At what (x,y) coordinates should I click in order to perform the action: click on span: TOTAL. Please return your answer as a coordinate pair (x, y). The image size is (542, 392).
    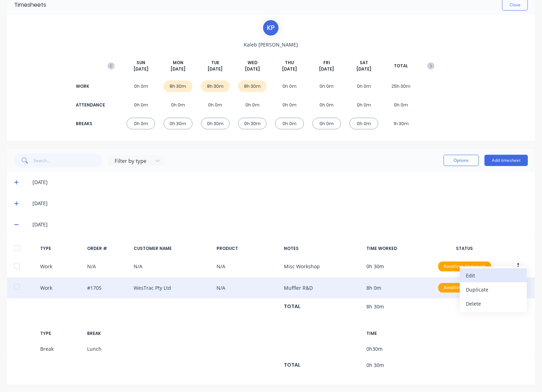
    Looking at the image, I should click on (401, 66).